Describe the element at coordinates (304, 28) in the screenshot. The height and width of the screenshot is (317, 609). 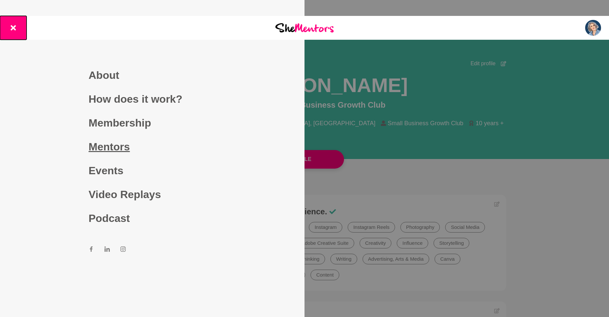
I see `img: She Mentors Logo` at that location.